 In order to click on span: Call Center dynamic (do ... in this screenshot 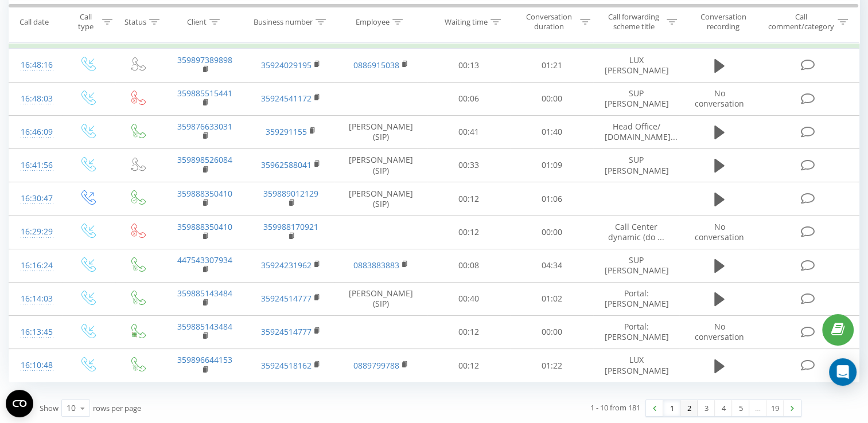, I will do `click(636, 231)`.